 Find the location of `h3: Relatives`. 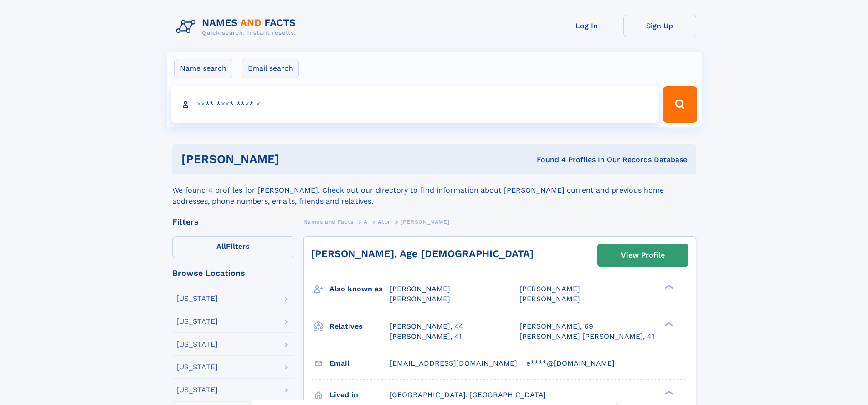

h3: Relatives is located at coordinates (360, 326).